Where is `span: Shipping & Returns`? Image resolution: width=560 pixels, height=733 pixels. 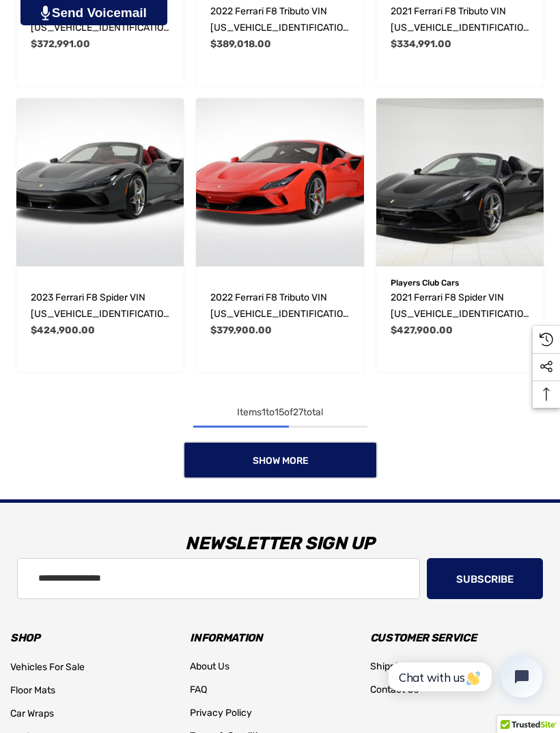
span: Shipping & Returns is located at coordinates (412, 666).